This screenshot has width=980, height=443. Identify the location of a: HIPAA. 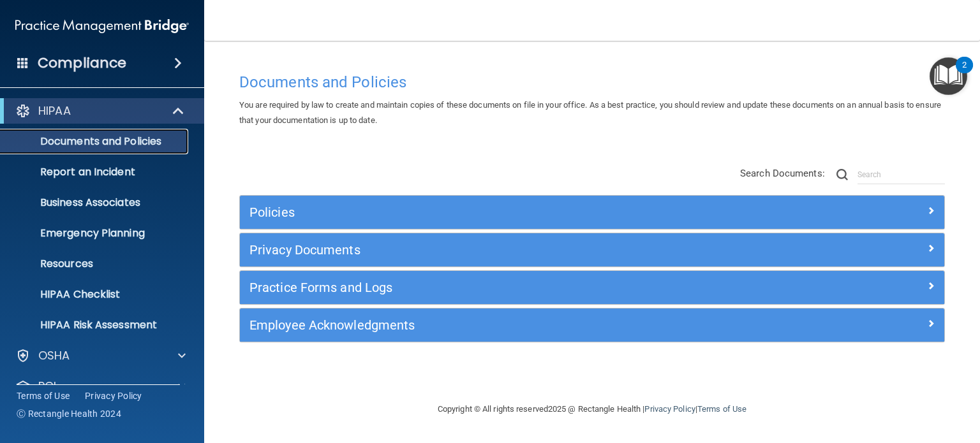
(100, 111).